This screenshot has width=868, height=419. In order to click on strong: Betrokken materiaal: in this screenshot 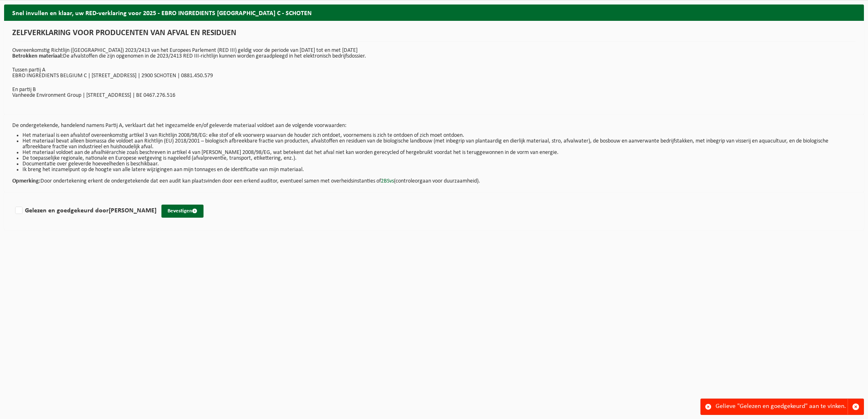, I will do `click(37, 56)`.